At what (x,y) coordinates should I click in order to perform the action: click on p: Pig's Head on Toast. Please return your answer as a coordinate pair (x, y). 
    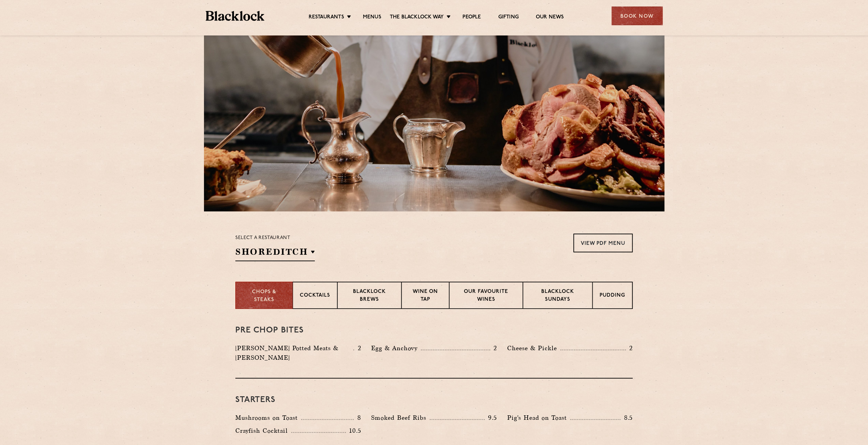
    Looking at the image, I should click on (539, 418).